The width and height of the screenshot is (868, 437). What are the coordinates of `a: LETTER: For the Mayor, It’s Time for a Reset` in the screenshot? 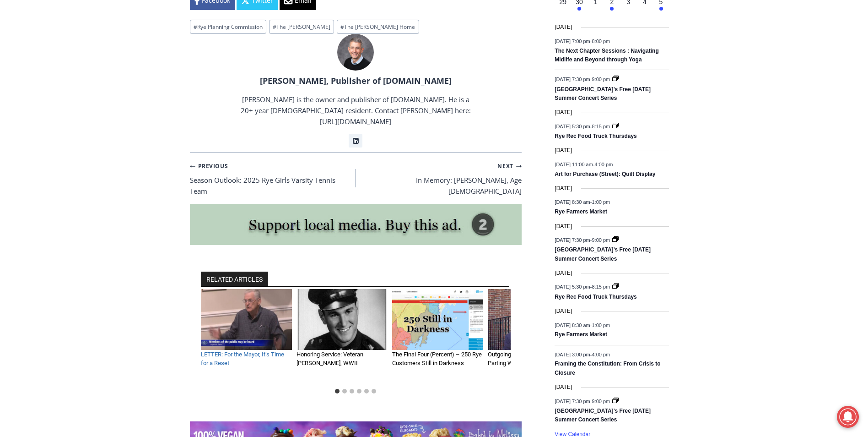 It's located at (242, 358).